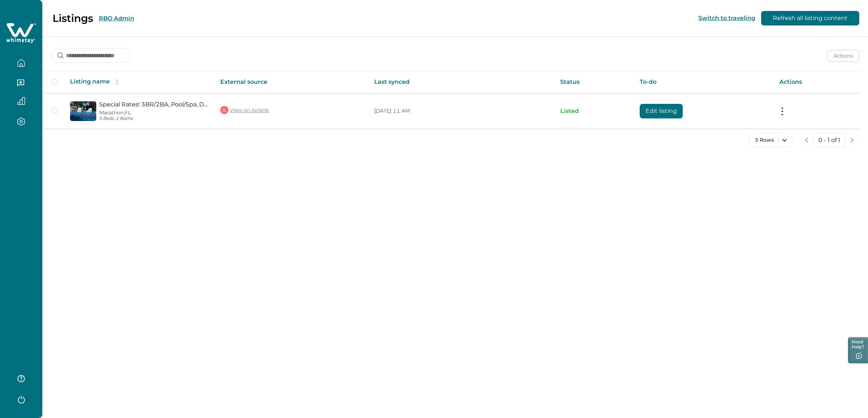 Image resolution: width=868 pixels, height=418 pixels. I want to click on button: Switch to traveling, so click(727, 18).